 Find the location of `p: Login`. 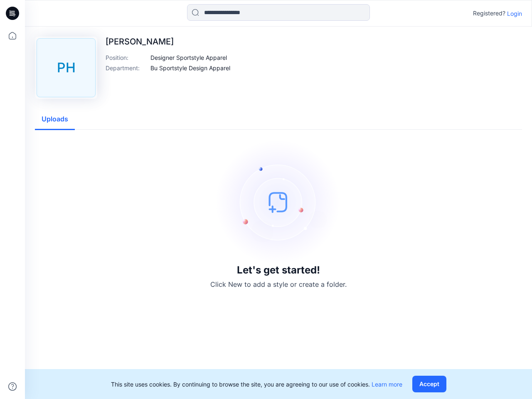

p: Login is located at coordinates (515, 13).